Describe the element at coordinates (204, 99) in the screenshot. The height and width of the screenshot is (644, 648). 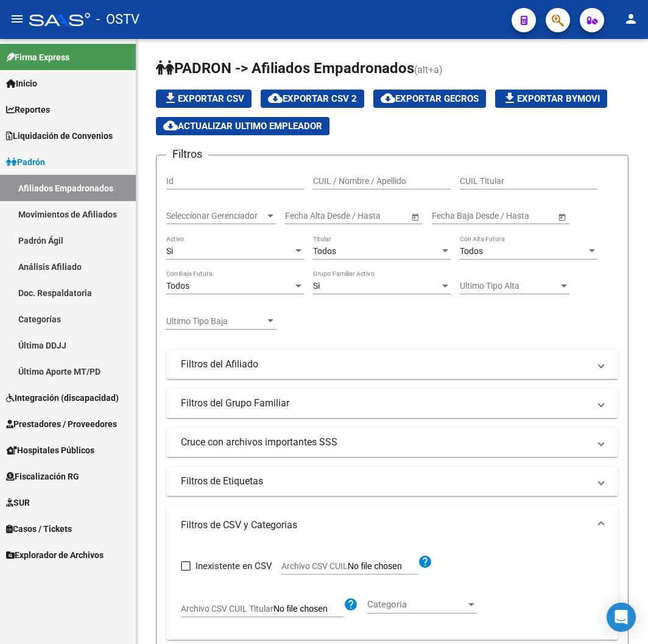
I see `span: Exportar CSV` at that location.